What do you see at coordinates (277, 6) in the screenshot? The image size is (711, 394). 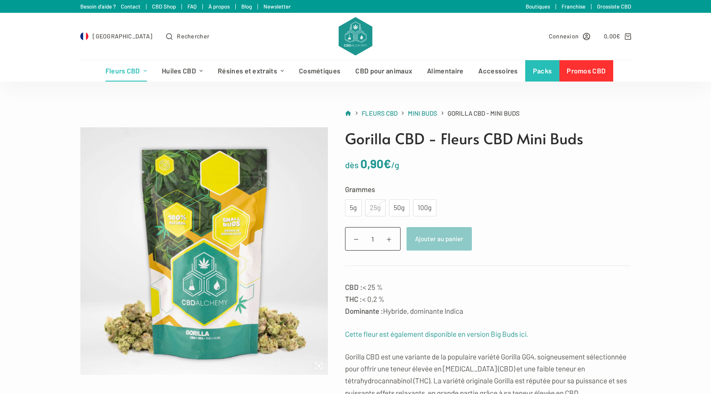 I see `a: Newsletter` at bounding box center [277, 6].